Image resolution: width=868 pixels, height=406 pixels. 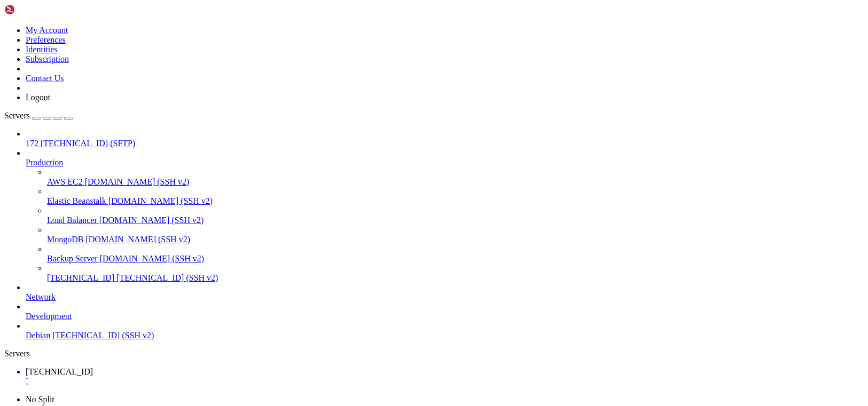 I want to click on span: AWS EC2, so click(x=65, y=181).